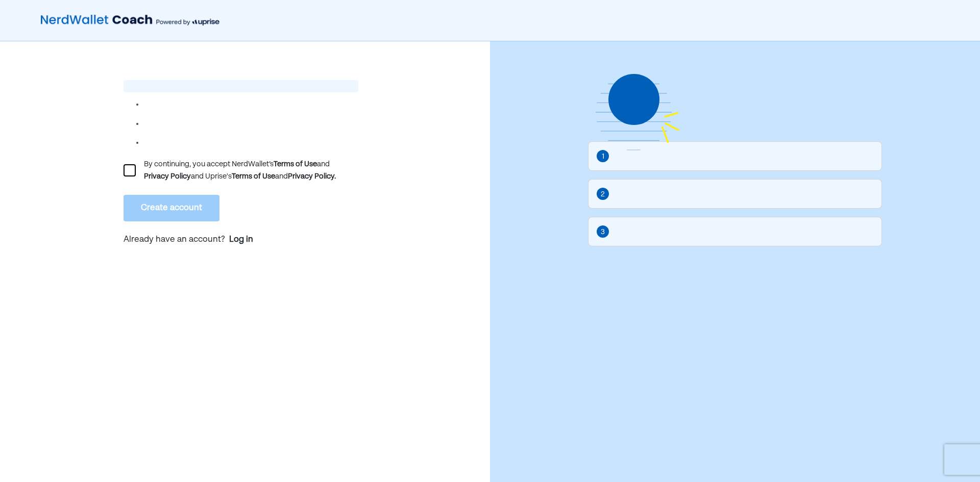  I want to click on a: Log in, so click(241, 240).